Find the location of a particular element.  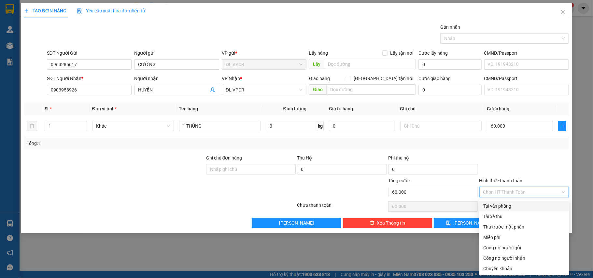

div: Công nợ người gửi is located at coordinates (524, 248).